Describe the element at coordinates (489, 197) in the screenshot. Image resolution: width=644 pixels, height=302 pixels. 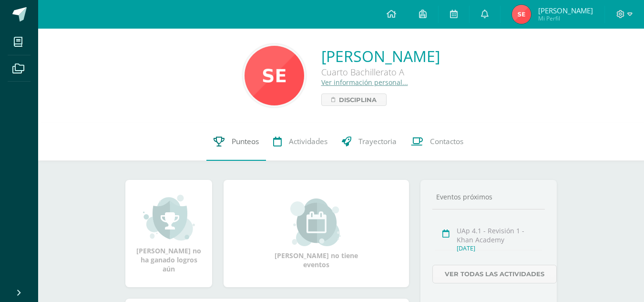
I see `div: Eventos próximos` at that location.